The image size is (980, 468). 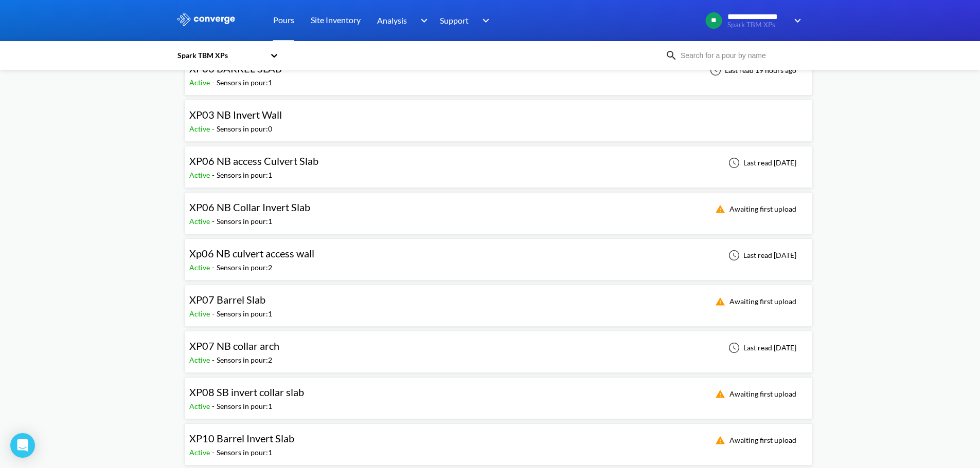 What do you see at coordinates (392, 20) in the screenshot?
I see `span: Analysis` at bounding box center [392, 20].